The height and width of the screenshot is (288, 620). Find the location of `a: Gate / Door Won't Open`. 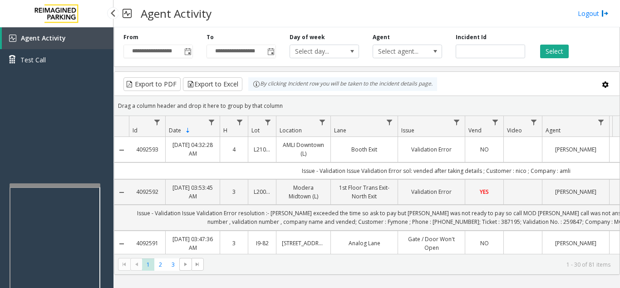

a: Gate / Door Won't Open is located at coordinates (432, 243).